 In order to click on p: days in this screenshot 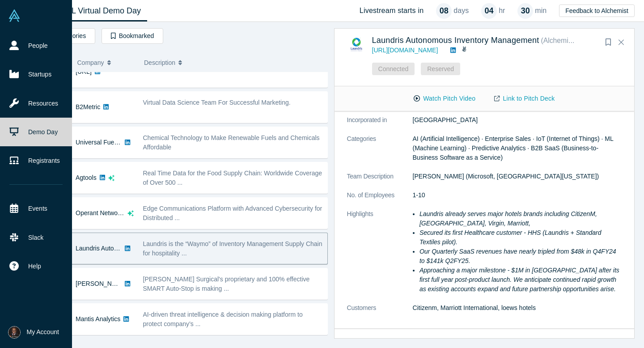, I will do `click(461, 11)`.